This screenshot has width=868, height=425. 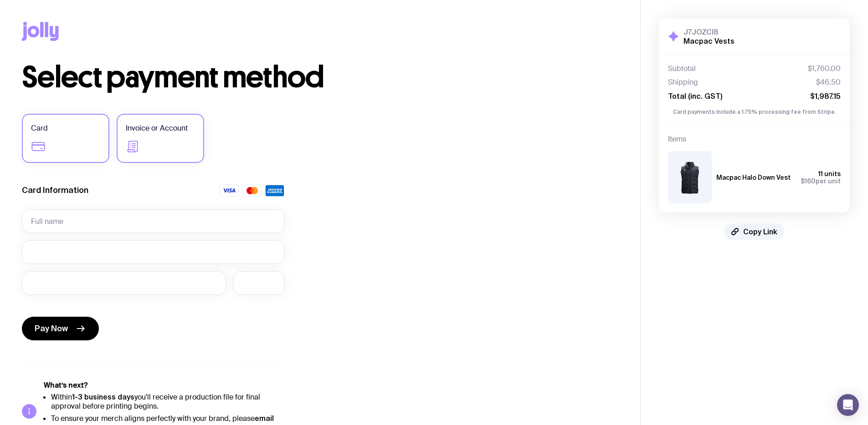 I want to click on h2: Macpac Vests, so click(x=709, y=41).